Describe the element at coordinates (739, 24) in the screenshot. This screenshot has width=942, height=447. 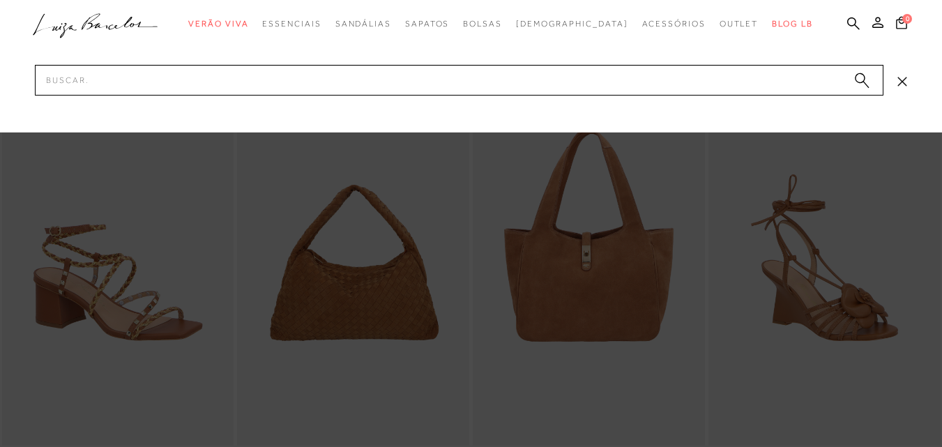
I see `span: Outlet` at that location.